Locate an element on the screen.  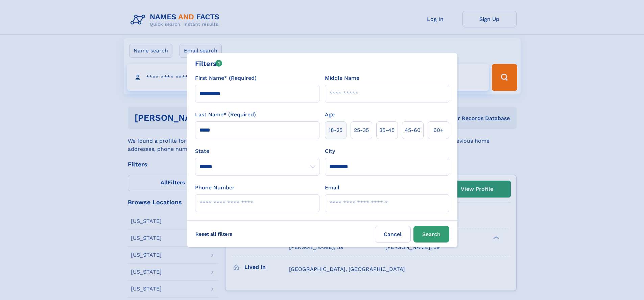
label: Middle Name is located at coordinates (342, 78).